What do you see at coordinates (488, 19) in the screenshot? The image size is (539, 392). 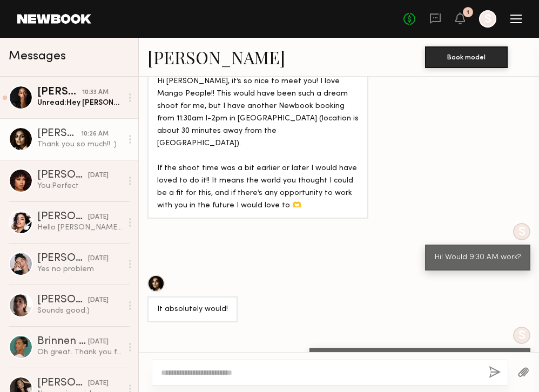 I see `a: S` at bounding box center [488, 19].